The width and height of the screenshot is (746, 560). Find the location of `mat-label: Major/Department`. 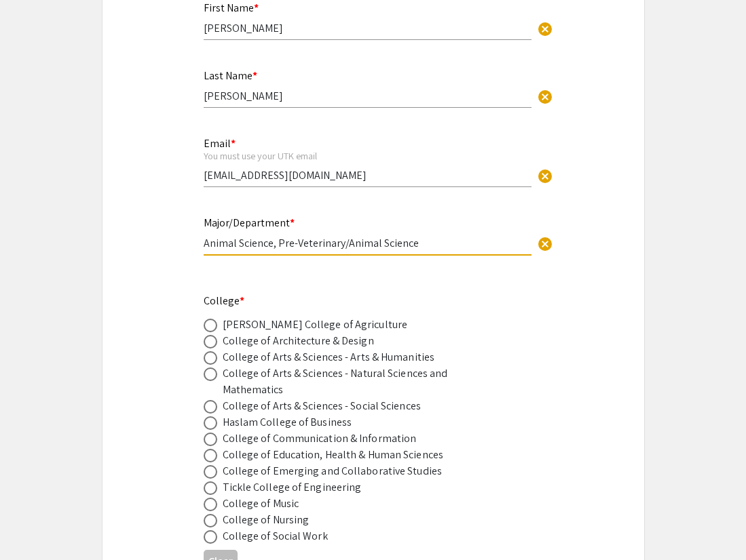

mat-label: Major/Department is located at coordinates (249, 223).